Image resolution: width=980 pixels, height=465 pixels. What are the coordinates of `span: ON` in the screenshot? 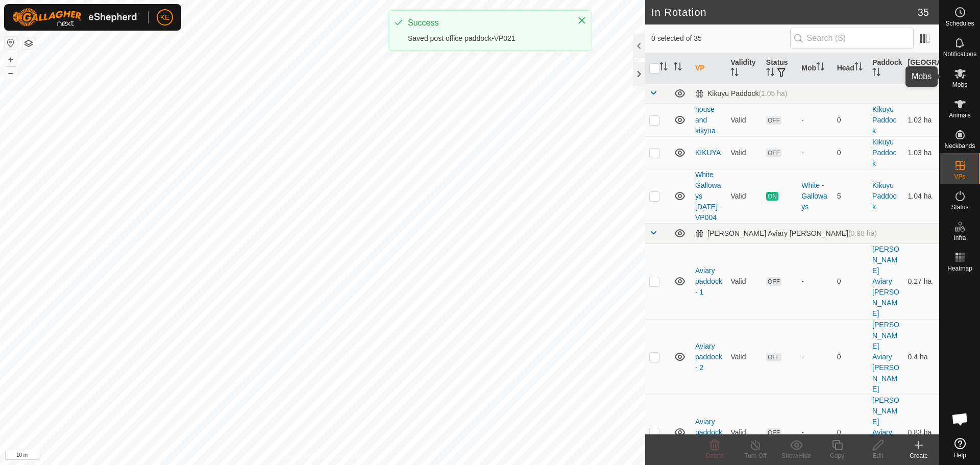 It's located at (772, 196).